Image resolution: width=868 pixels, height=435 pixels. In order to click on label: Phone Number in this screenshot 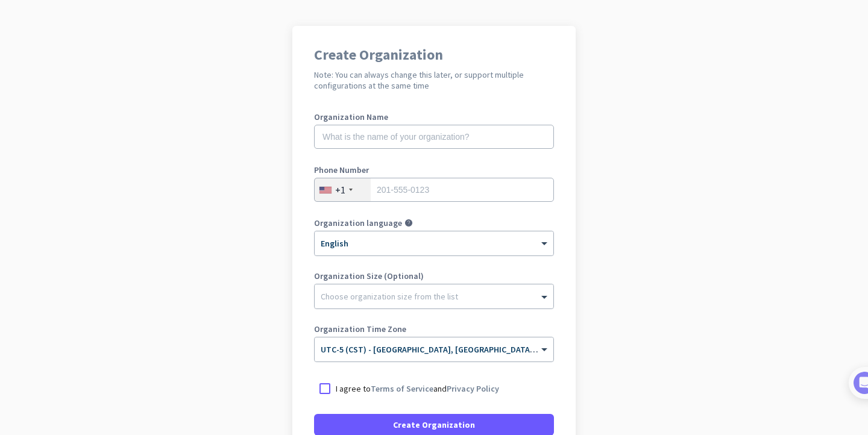, I will do `click(434, 170)`.